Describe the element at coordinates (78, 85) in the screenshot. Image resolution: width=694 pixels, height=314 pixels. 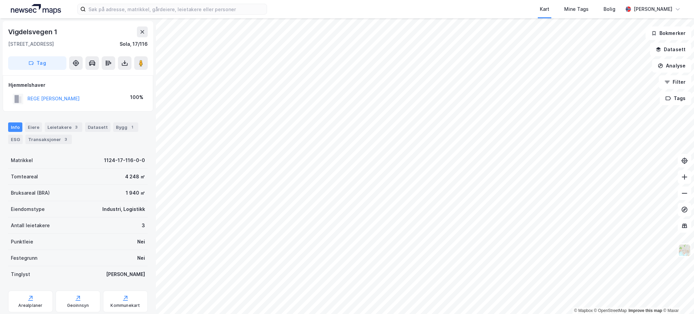
I see `div: Hjemmelshaver` at that location.